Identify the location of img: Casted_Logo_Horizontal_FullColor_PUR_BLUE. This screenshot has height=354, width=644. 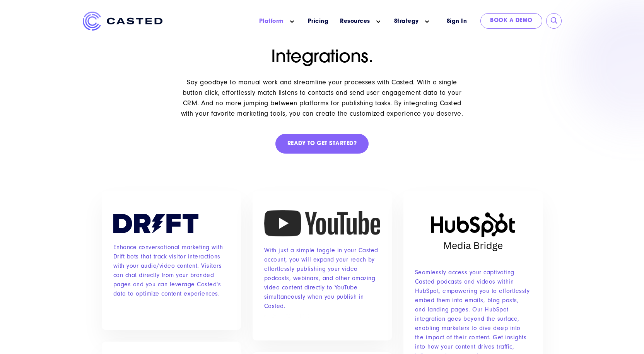
(123, 21).